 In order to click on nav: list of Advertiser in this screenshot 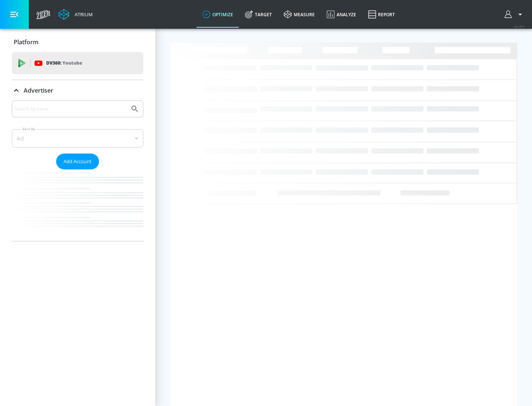, I will do `click(78, 205)`.